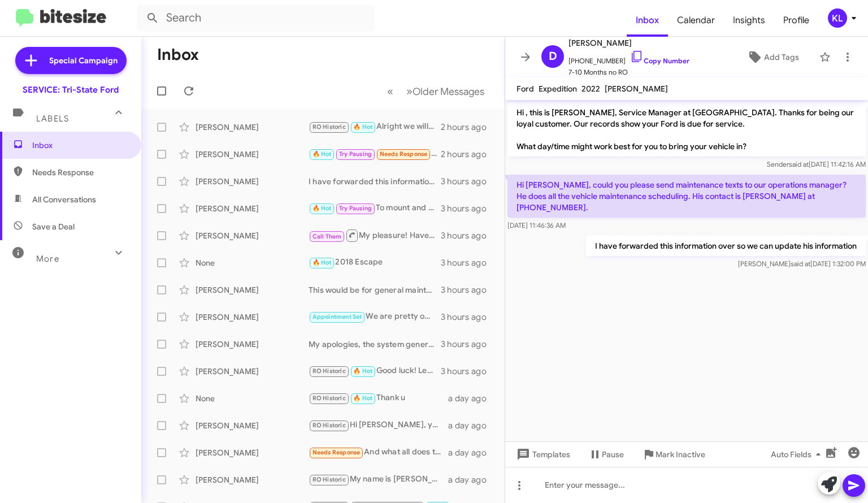 Image resolution: width=868 pixels, height=503 pixels. I want to click on div: I have forwarded this information over so we can update his information, so click(374, 182).